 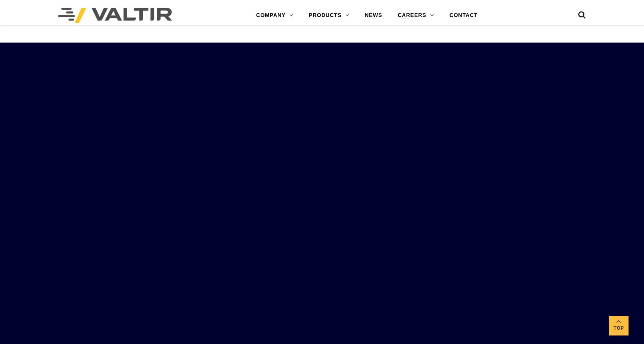 I want to click on span: Top, so click(x=619, y=328).